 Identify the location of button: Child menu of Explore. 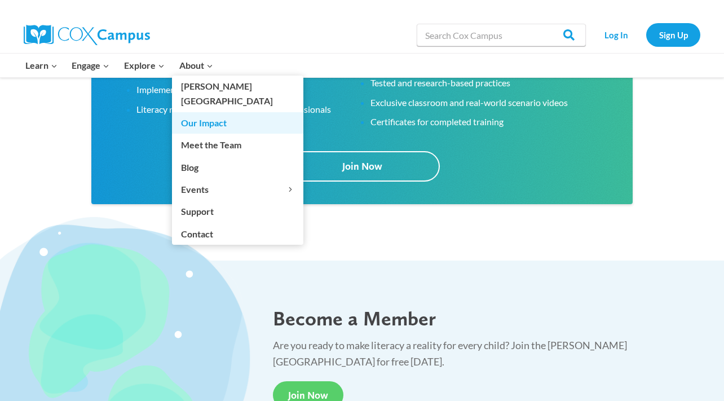
(144, 65).